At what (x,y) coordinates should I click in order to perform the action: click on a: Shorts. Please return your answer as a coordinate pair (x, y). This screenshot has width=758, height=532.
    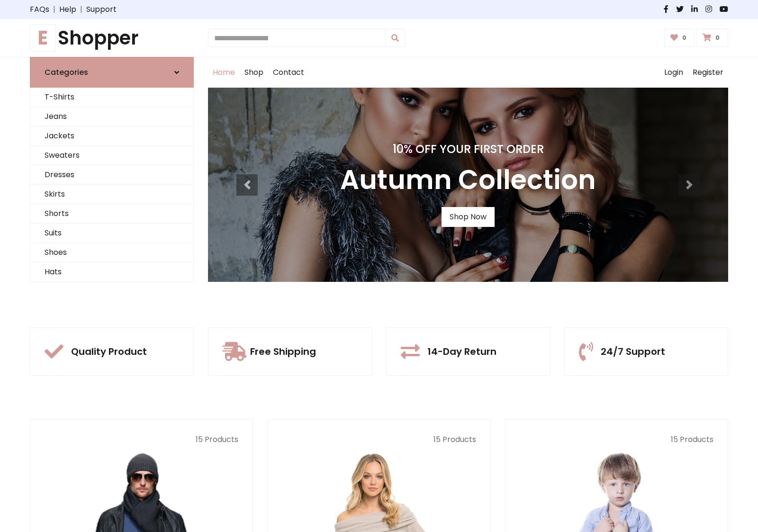
    Looking at the image, I should click on (112, 213).